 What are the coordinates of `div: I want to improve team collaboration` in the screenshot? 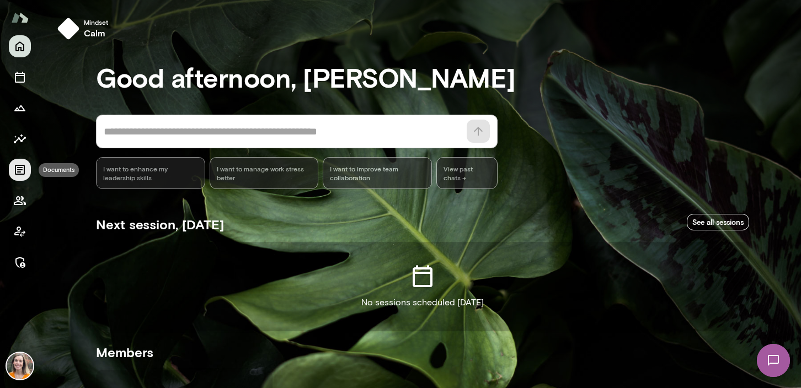 It's located at (377, 173).